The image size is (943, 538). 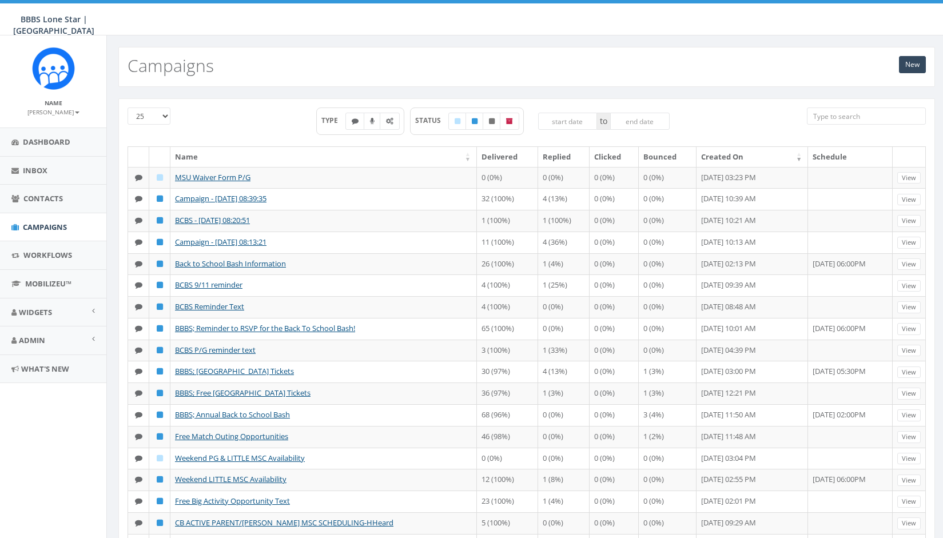 I want to click on th: Replied, so click(x=564, y=157).